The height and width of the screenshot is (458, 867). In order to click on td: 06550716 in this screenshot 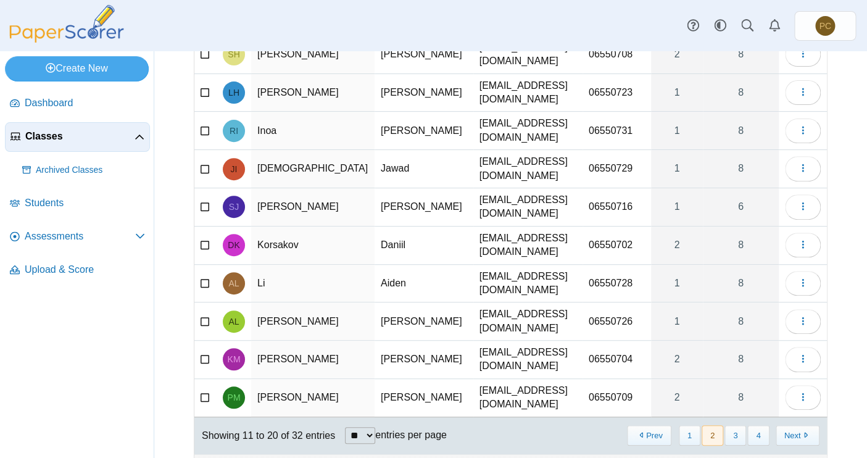, I will do `click(617, 207)`.